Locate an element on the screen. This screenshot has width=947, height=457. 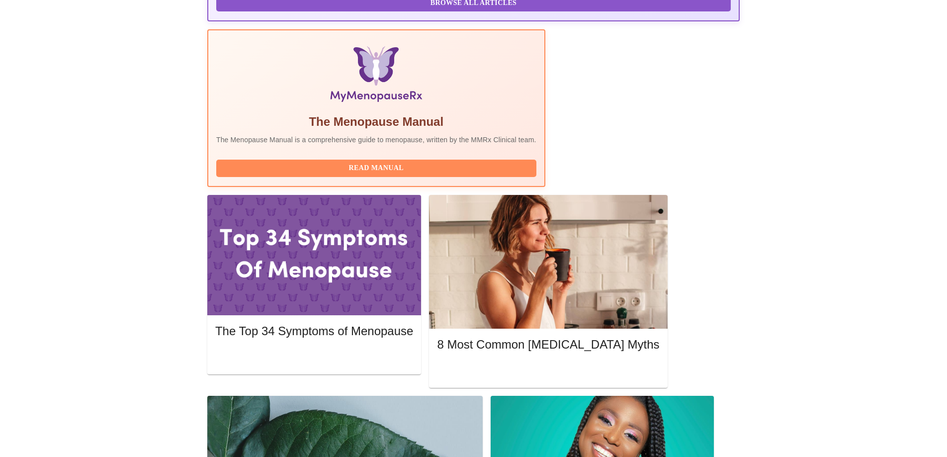
h5: The Menopause Manual is located at coordinates (376, 122).